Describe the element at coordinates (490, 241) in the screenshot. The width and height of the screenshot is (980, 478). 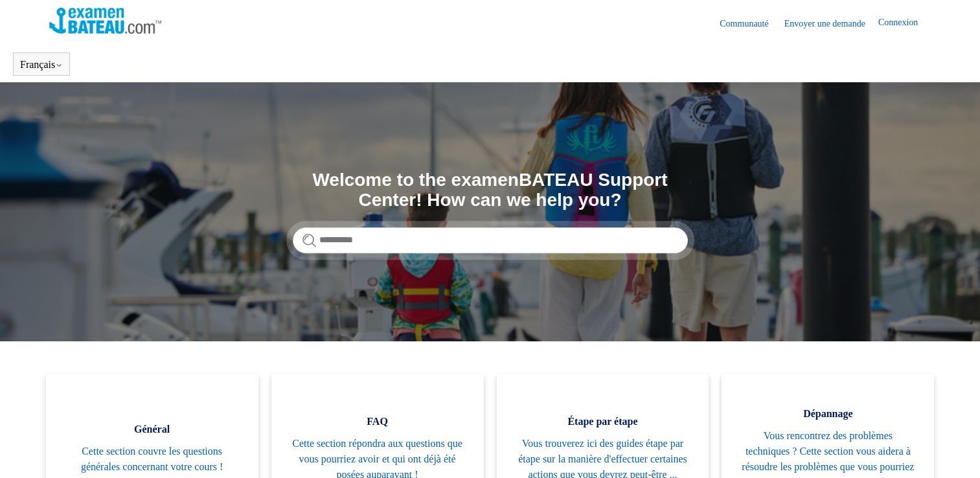
I see `input: Rechercher` at that location.